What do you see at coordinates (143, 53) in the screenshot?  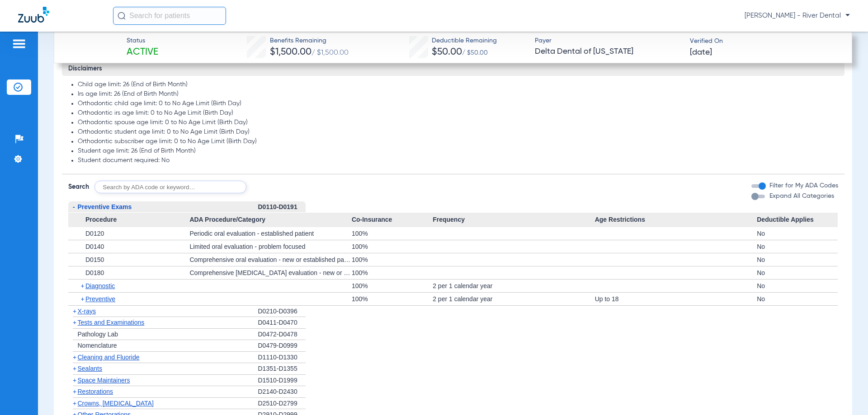 I see `span: Active` at bounding box center [143, 53].